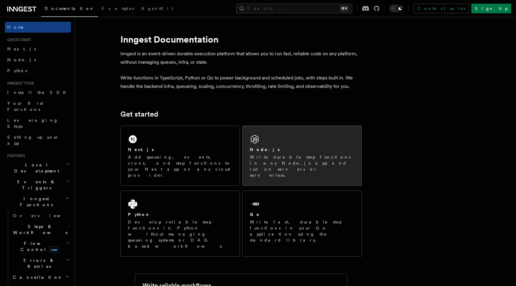 This screenshot has height=286, width=516. Describe the element at coordinates (302, 223) in the screenshot. I see `a: GoWrite fast, durable step functions in your Go application using the standard library.` at that location.